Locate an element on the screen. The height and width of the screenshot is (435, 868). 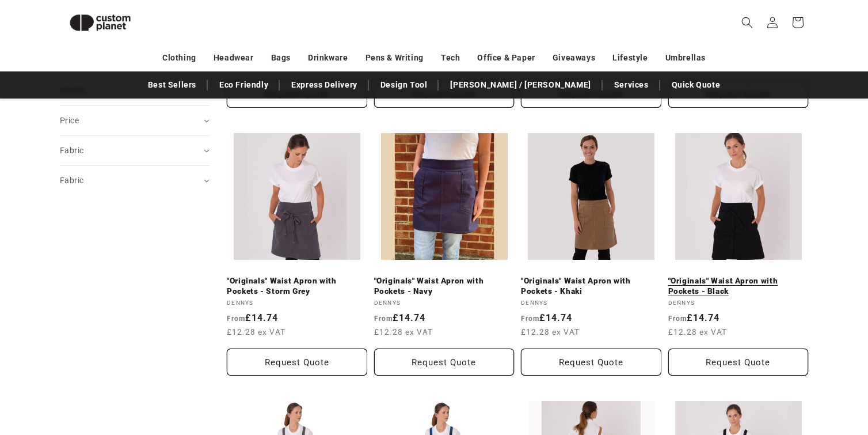
a: Lifestyle is located at coordinates (630, 58).